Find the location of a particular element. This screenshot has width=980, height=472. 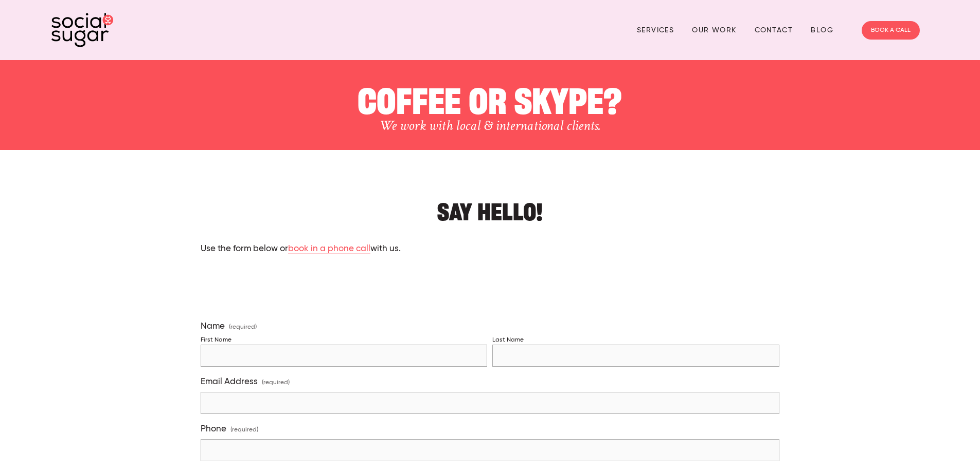

span: Email Address is located at coordinates (229, 382).